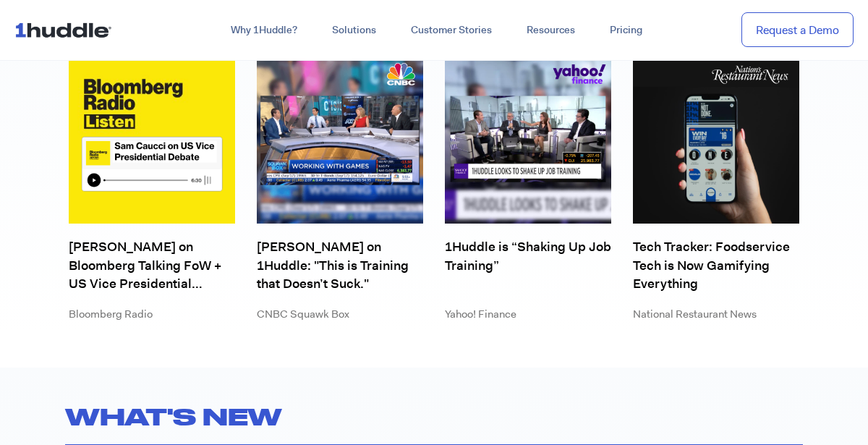 The image size is (868, 445). What do you see at coordinates (625, 30) in the screenshot?
I see `a: Pricing` at bounding box center [625, 30].